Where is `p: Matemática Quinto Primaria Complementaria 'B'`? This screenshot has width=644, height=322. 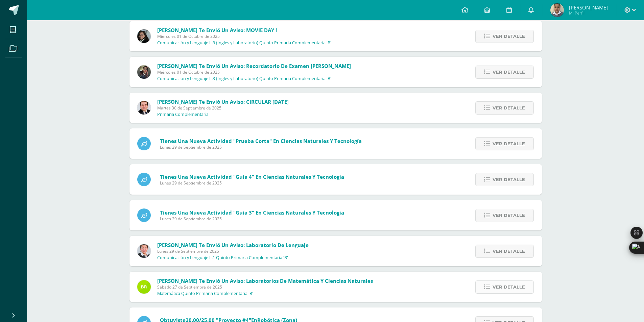
p: Matemática Quinto Primaria Complementaria 'B' is located at coordinates (205, 294).